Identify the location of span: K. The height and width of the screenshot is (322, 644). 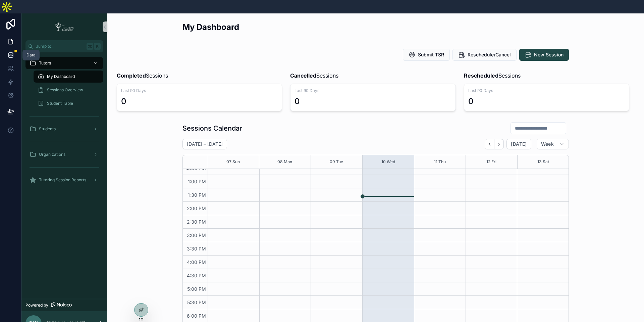
(97, 46).